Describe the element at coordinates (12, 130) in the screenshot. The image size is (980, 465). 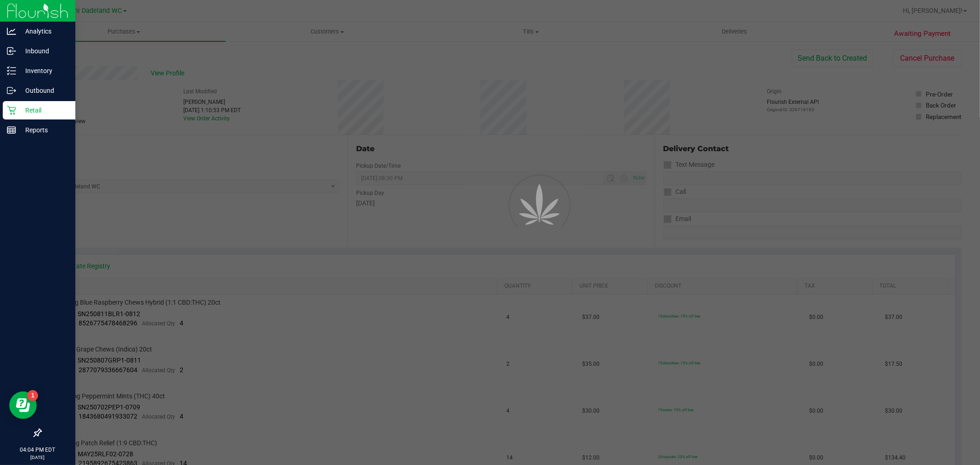
I see `inline-svg: Reports` at that location.